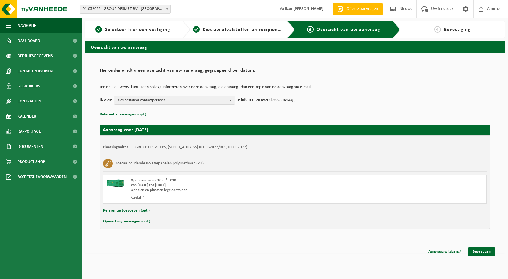  Describe the element at coordinates (42, 177) in the screenshot. I see `span: Acceptatievoorwaarden` at that location.